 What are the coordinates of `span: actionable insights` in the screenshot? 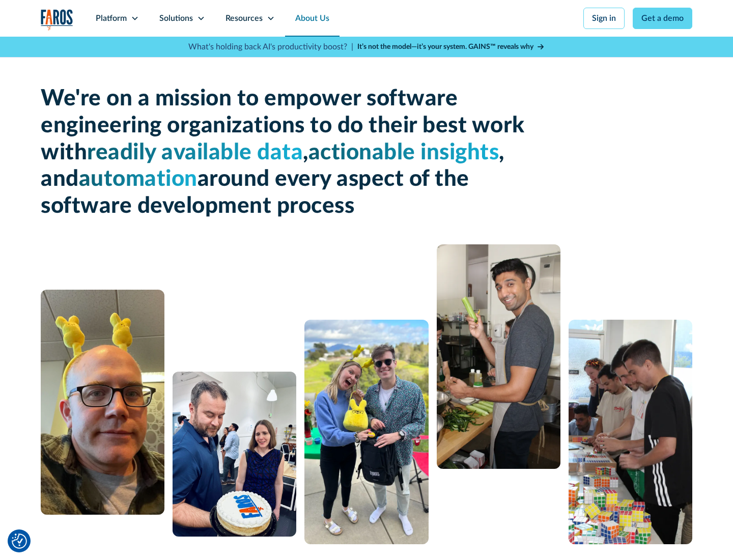 It's located at (404, 153).